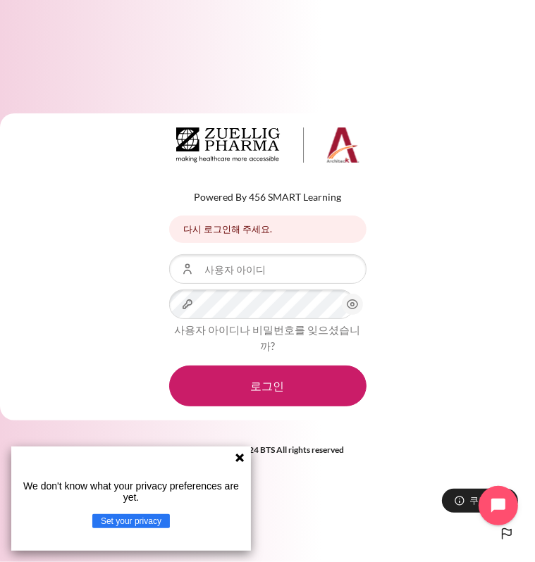 This screenshot has width=535, height=562. What do you see at coordinates (268, 338) in the screenshot?
I see `a: 사용자 아이디나 비밀번호를 잊으셨습니까?` at bounding box center [268, 338].